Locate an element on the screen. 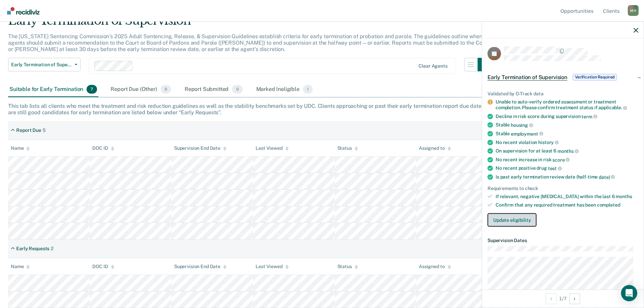 This screenshot has width=644, height=308. span: term is located at coordinates (589, 116).